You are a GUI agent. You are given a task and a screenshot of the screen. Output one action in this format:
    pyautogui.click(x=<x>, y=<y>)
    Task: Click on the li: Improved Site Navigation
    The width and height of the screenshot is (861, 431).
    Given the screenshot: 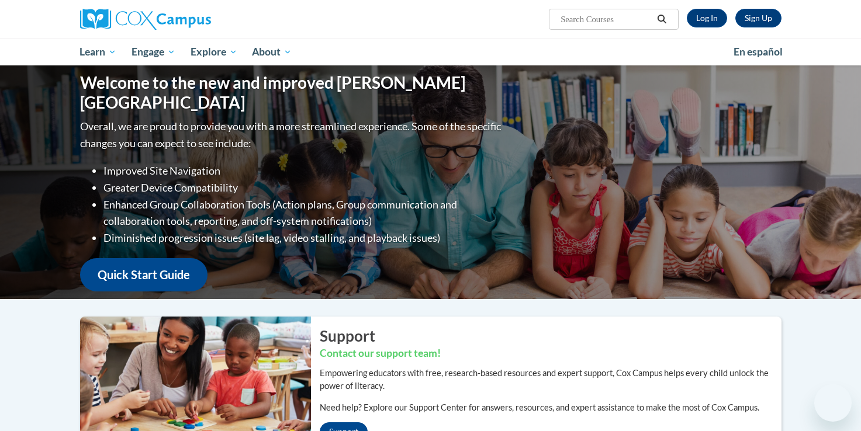 What is the action you would take?
    pyautogui.click(x=303, y=171)
    